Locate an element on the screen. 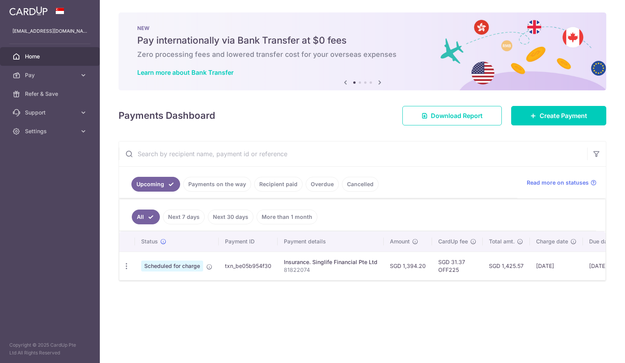 This screenshot has height=363, width=625. a: Create Payment is located at coordinates (559, 116).